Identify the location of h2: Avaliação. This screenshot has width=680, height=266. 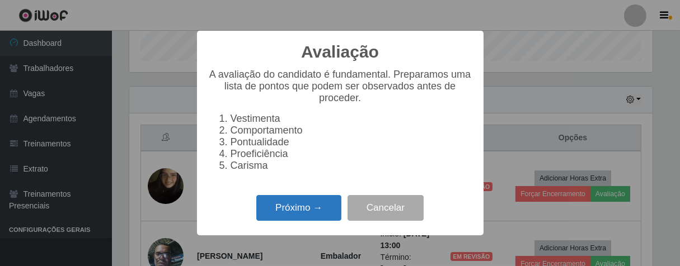
(340, 52).